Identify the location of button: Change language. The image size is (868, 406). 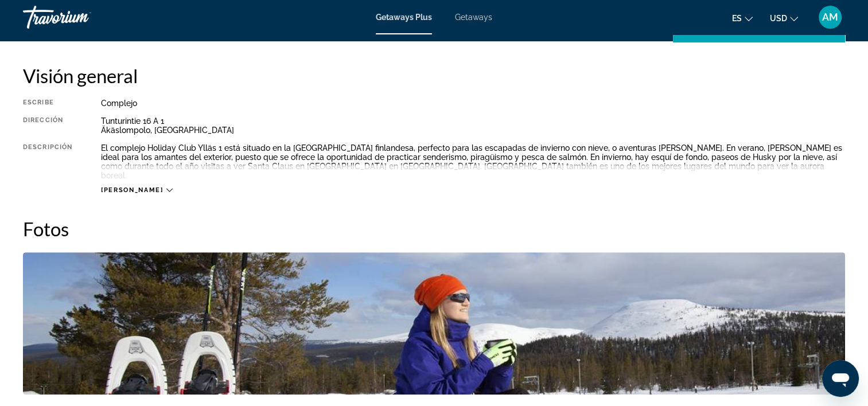
(743, 18).